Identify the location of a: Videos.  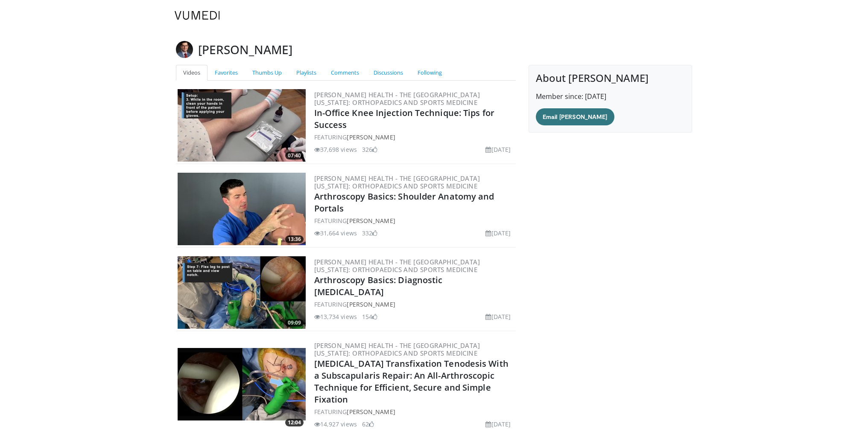
(192, 73).